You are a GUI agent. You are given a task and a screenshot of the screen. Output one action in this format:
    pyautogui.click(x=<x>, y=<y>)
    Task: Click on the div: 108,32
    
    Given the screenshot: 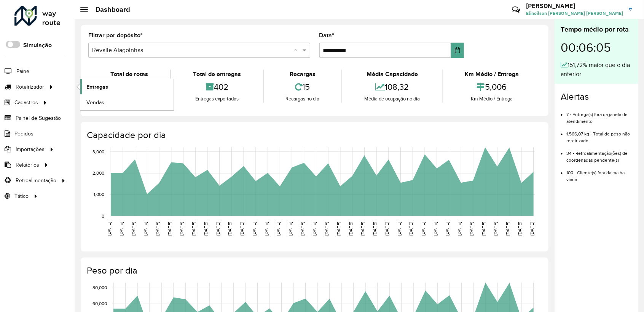 What is the action you would take?
    pyautogui.click(x=392, y=87)
    